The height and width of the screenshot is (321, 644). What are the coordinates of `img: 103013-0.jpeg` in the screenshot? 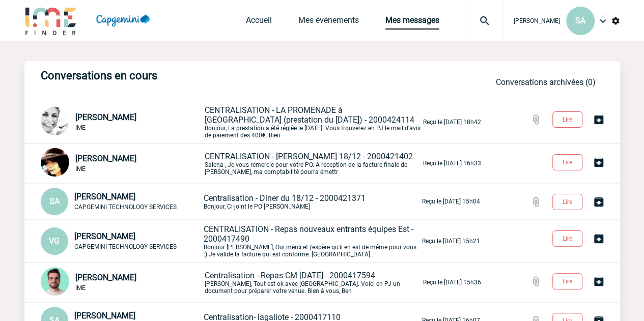 It's located at (55, 122).